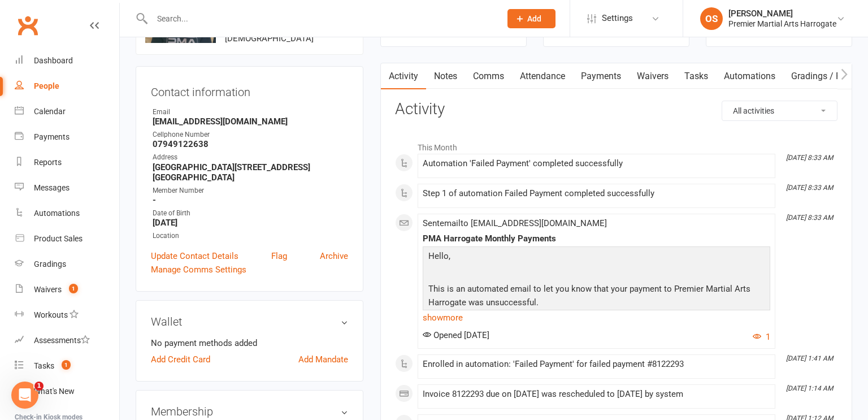 The width and height of the screenshot is (868, 420). Describe the element at coordinates (59, 238) in the screenshot. I see `div: Product Sales` at that location.